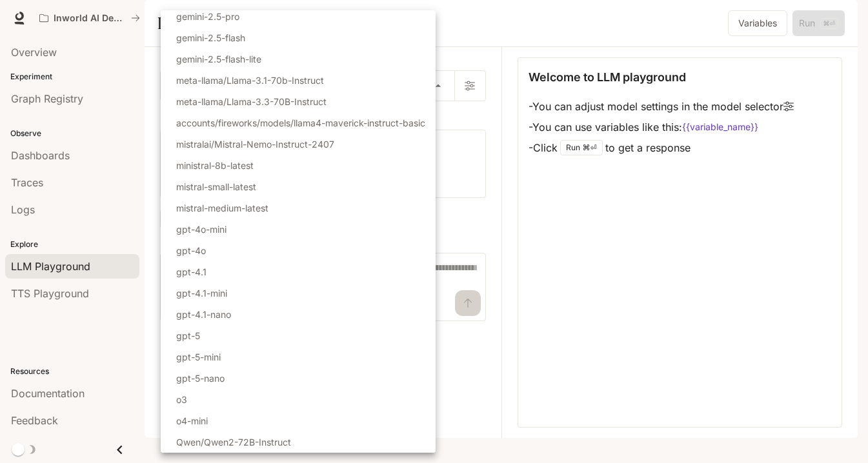 This screenshot has width=868, height=463. Describe the element at coordinates (215, 165) in the screenshot. I see `p: ministral-8b-latest` at that location.